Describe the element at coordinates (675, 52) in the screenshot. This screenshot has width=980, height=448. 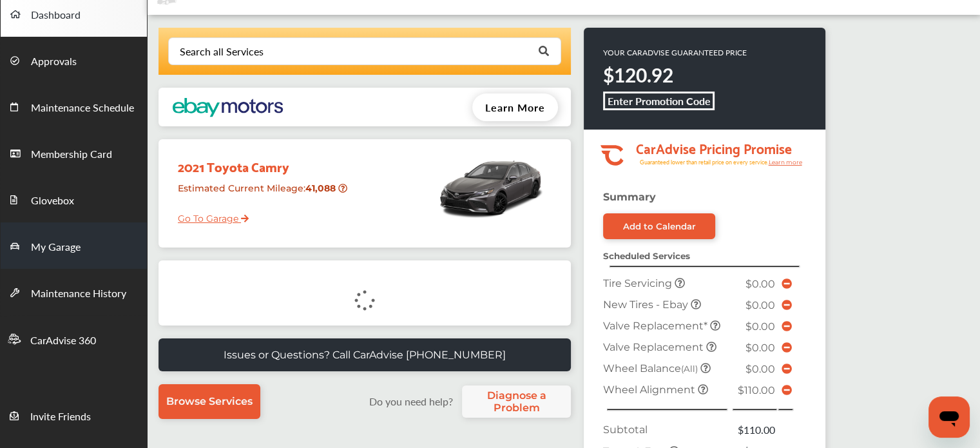
I see `p: YOUR CARADVISE GUARANTEED PRICE` at that location.